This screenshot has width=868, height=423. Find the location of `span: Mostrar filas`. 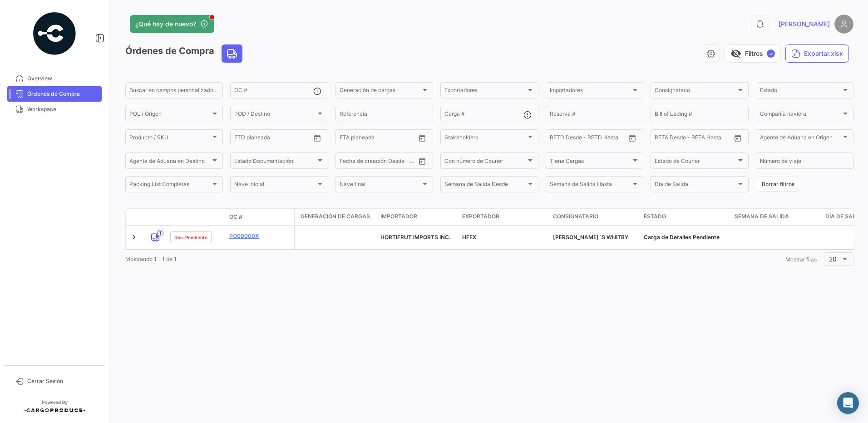

span: Mostrar filas is located at coordinates (801, 259).